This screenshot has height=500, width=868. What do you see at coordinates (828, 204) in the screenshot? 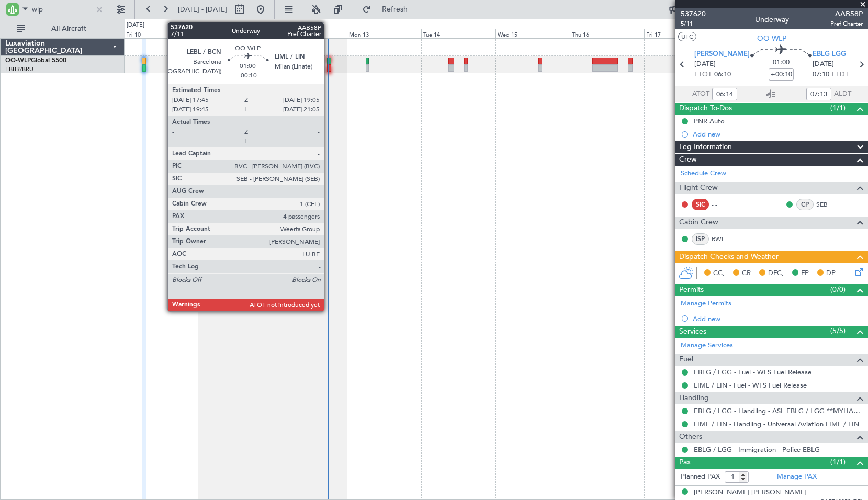
I see `a: SEB` at bounding box center [828, 204].